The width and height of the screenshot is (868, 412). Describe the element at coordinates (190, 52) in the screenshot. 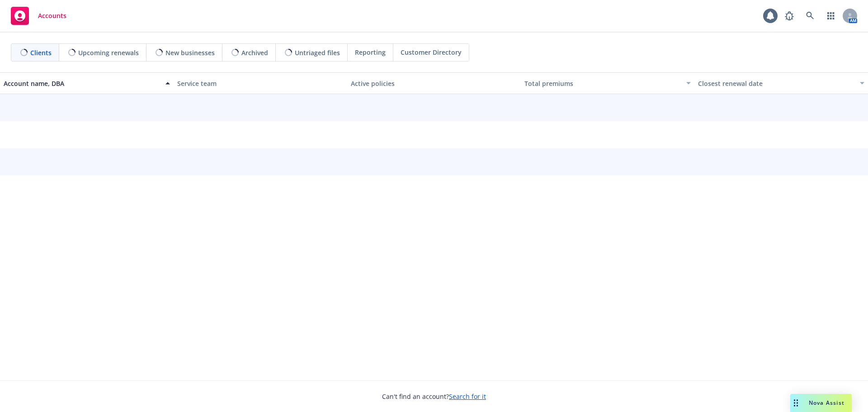

I see `span: New businesses` at that location.